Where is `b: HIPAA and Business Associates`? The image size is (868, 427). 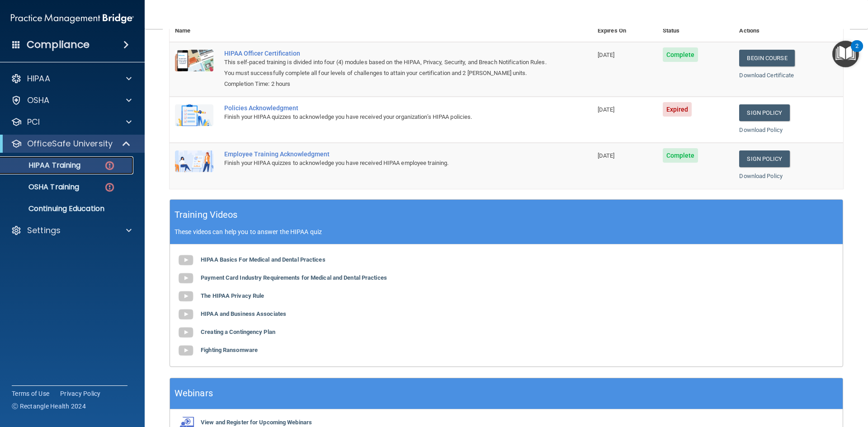
b: HIPAA and Business Associates is located at coordinates (243, 314).